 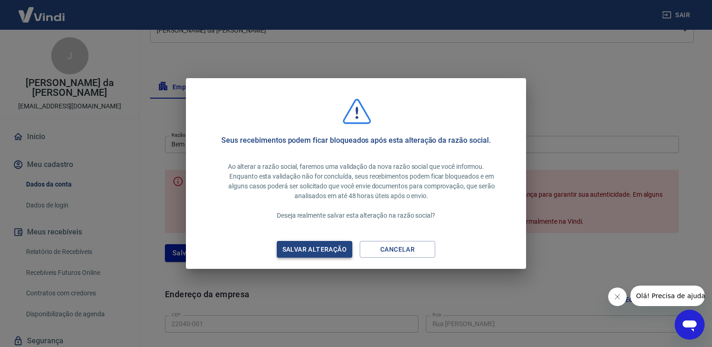 What do you see at coordinates (355, 191) in the screenshot?
I see `p: Ao alterar a razão social, faremos uma validação da nova razão social que você informou. Enquanto...` at bounding box center [355, 191].